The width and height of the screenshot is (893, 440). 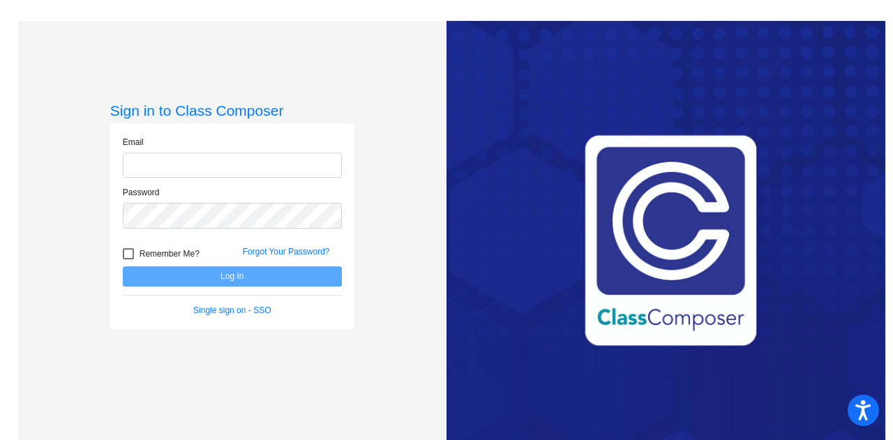 I want to click on span: Remember Me?, so click(x=169, y=254).